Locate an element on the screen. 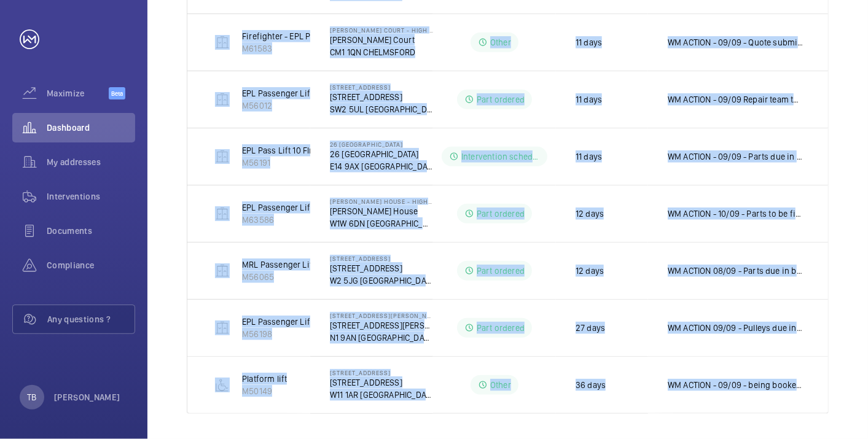 The height and width of the screenshot is (439, 868). p: M56198 is located at coordinates (277, 334).